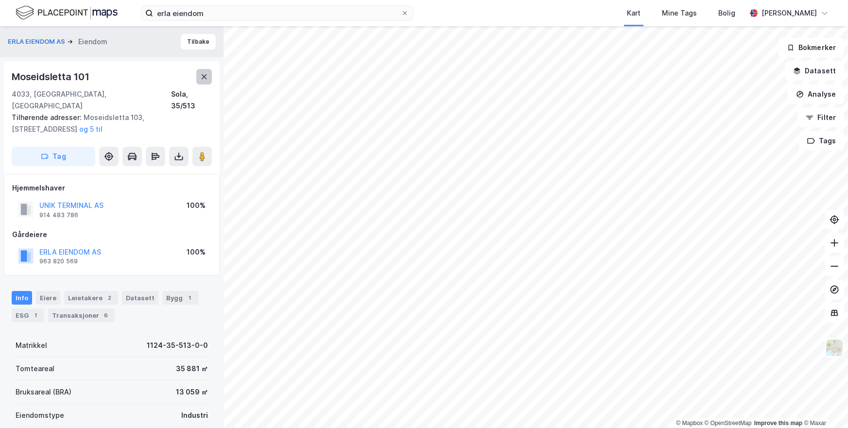 Image resolution: width=848 pixels, height=428 pixels. Describe the element at coordinates (81, 315) in the screenshot. I see `div: Transaksjoner` at that location.